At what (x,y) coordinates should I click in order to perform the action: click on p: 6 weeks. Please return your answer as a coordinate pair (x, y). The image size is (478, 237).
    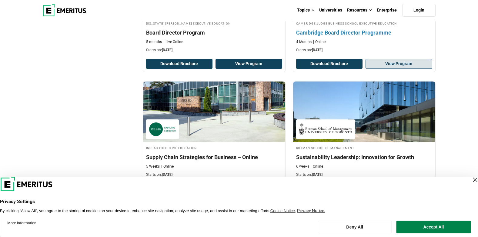
    Looking at the image, I should click on (302, 166).